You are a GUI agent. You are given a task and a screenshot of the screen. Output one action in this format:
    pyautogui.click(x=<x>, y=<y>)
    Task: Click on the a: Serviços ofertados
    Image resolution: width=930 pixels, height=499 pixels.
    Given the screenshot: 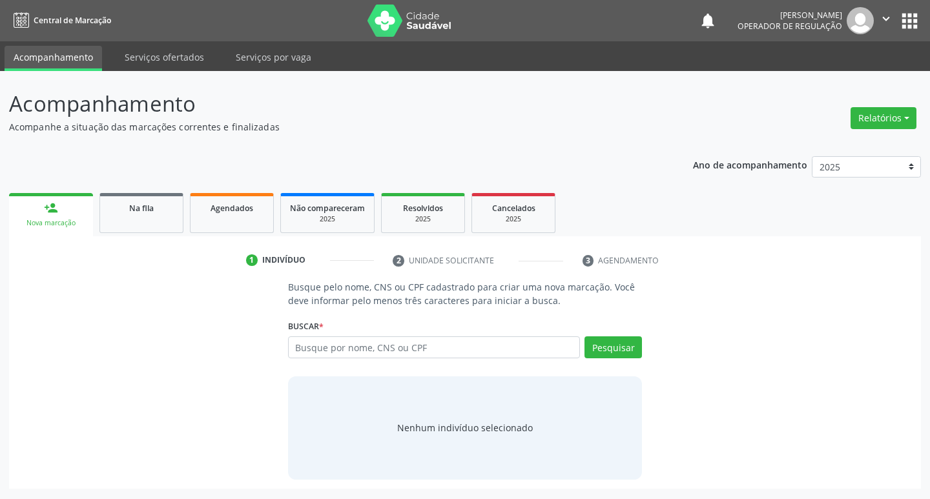 What is the action you would take?
    pyautogui.click(x=164, y=57)
    